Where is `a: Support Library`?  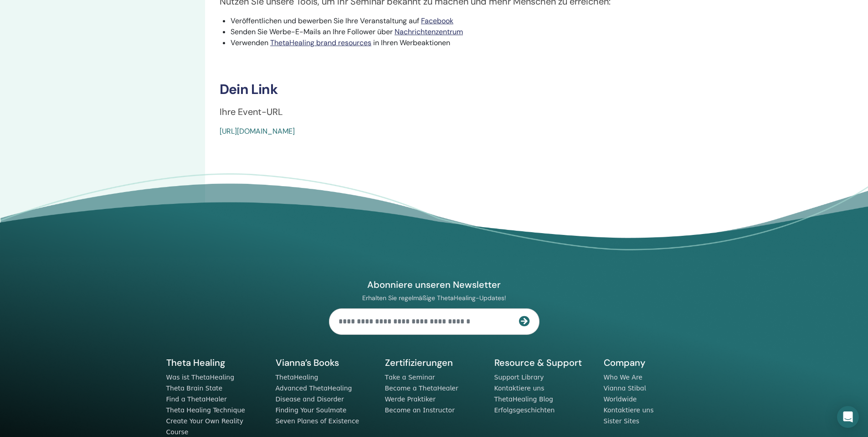
a: Support Library is located at coordinates (519, 377).